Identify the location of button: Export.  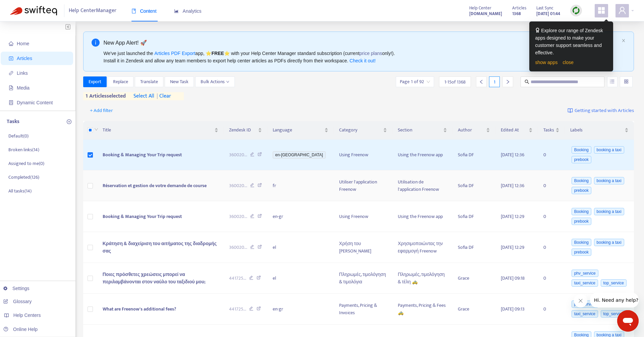
(95, 82).